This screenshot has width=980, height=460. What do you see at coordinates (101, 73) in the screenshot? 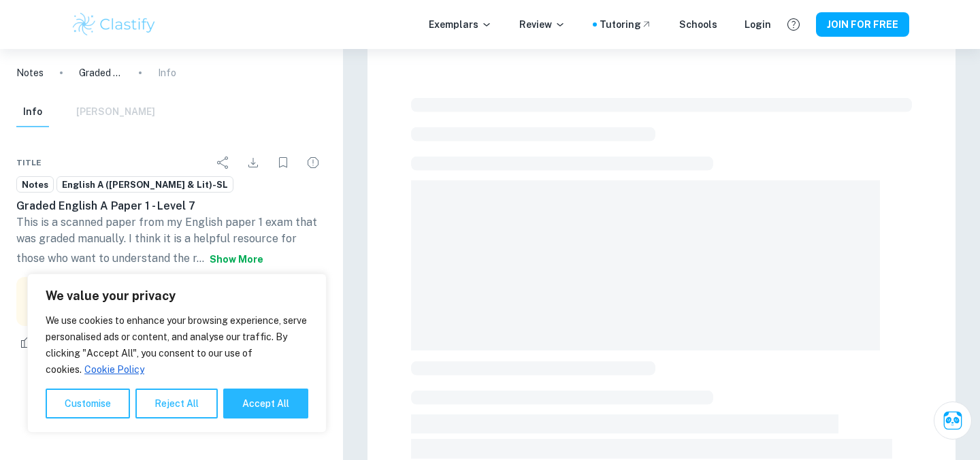
I see `p: Graded English A Paper 1 - Level 7` at bounding box center [101, 73].